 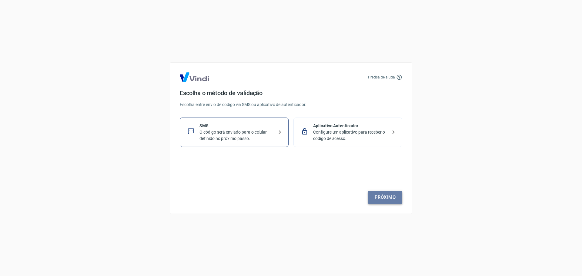 I want to click on img: Logo Vind, so click(x=194, y=77).